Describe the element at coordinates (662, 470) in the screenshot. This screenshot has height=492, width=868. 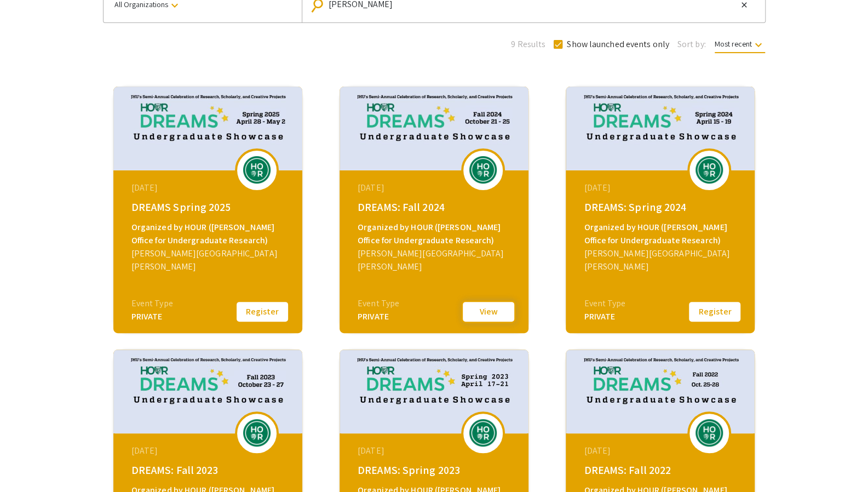
I see `div: DREAMS: Fall 2022` at that location.